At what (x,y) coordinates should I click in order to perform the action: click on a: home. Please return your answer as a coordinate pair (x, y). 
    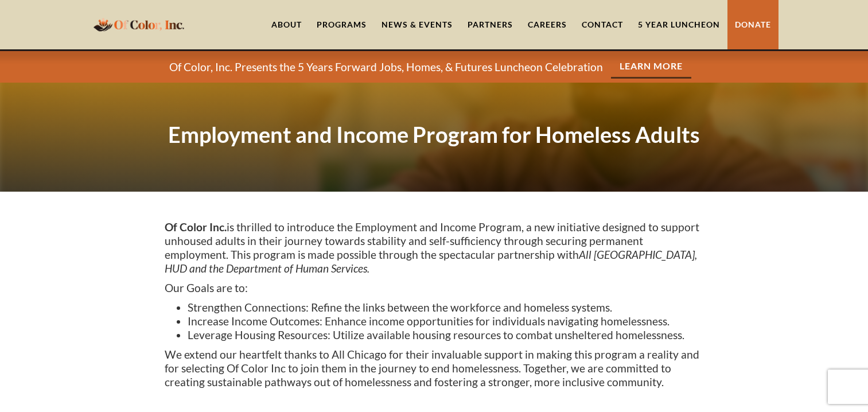
    Looking at the image, I should click on (139, 24).